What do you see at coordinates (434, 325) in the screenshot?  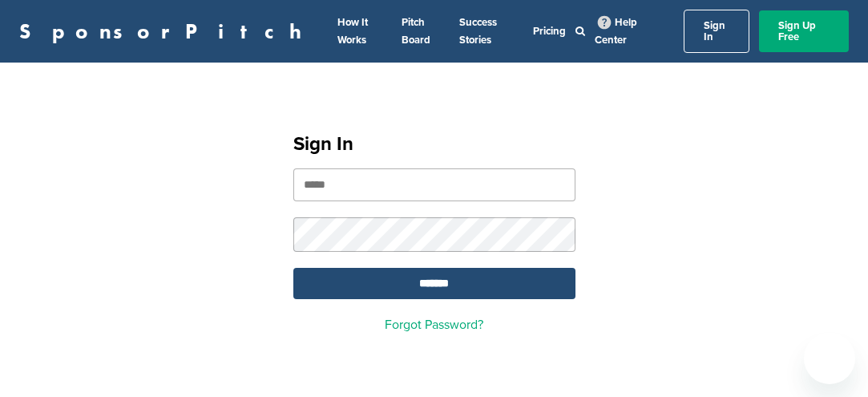 I see `a: Forgot Password?` at bounding box center [434, 325].